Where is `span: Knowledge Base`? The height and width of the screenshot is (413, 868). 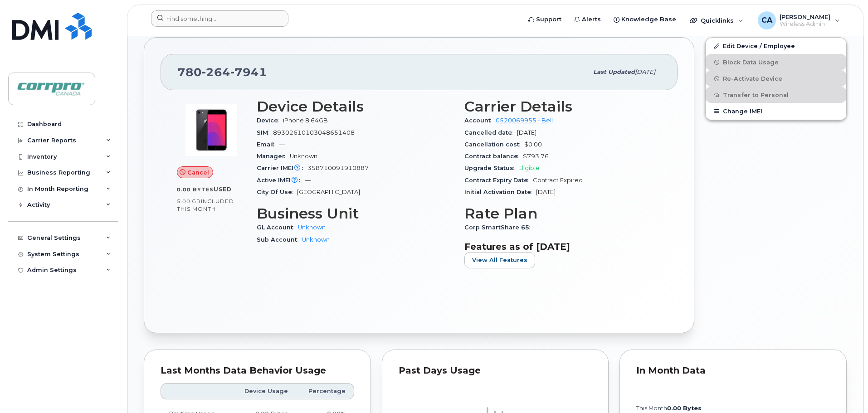 span: Knowledge Base is located at coordinates (649, 19).